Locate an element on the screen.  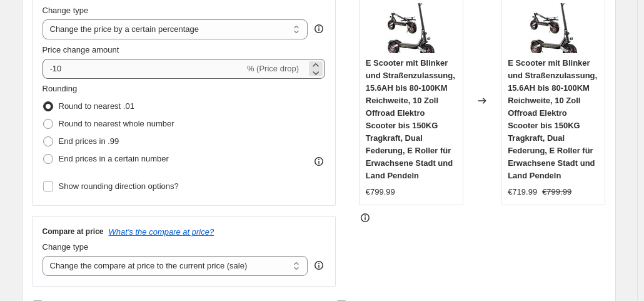
span: % (Price drop) is located at coordinates (273, 68).